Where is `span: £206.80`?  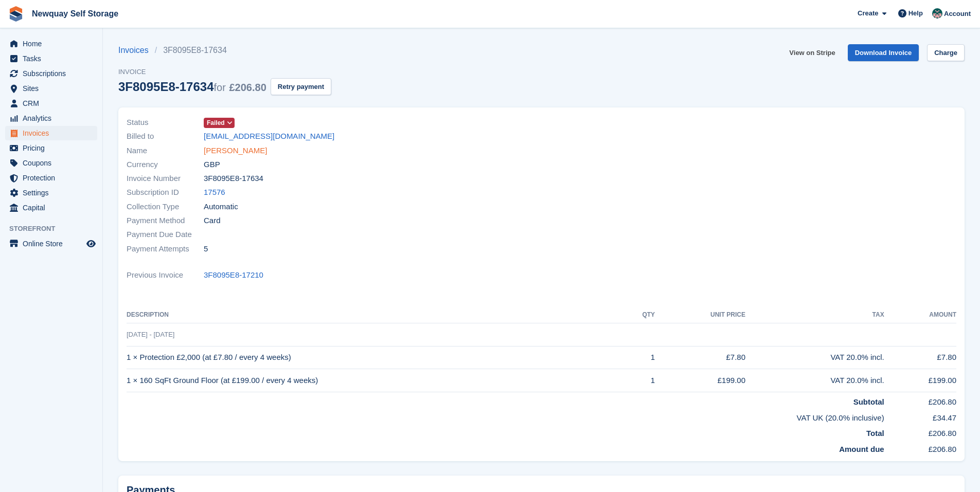 span: £206.80 is located at coordinates (248, 88).